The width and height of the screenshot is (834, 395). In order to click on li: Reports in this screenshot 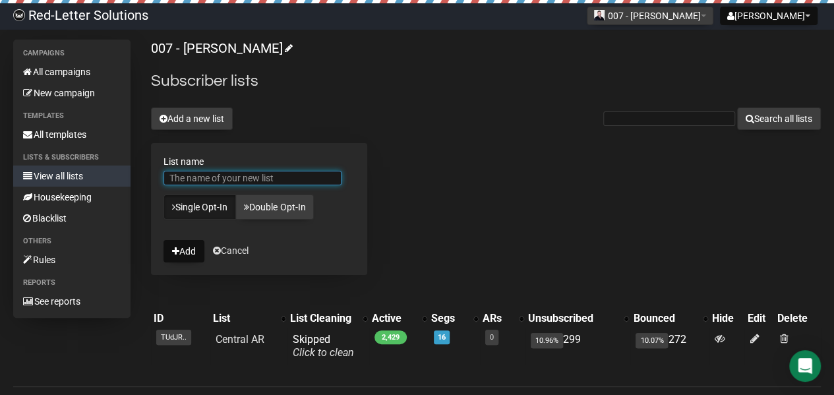, I will do `click(72, 283)`.